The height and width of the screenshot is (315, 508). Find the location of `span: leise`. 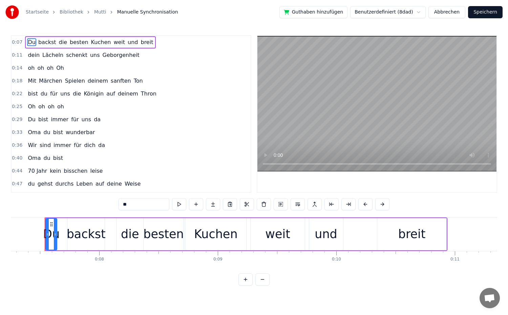

span: leise is located at coordinates (96, 171).